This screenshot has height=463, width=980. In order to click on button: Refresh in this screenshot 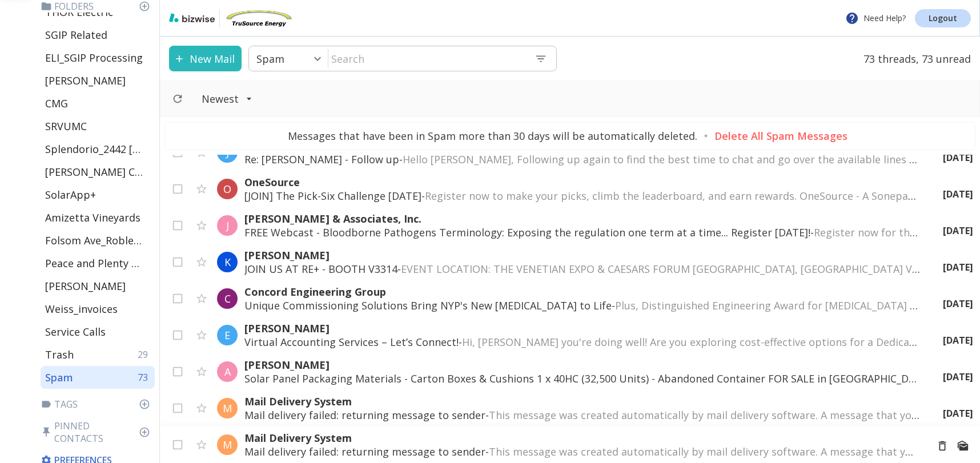, I will do `click(177, 99)`.